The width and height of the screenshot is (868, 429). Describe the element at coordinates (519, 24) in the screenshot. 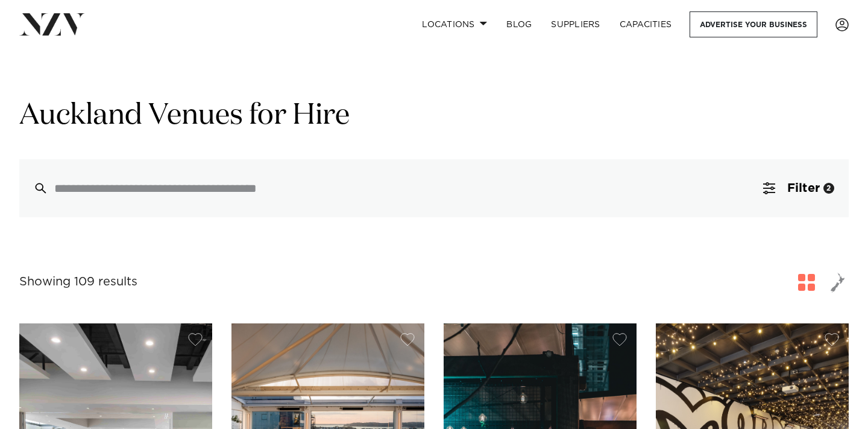

I see `a: BLOG` at that location.